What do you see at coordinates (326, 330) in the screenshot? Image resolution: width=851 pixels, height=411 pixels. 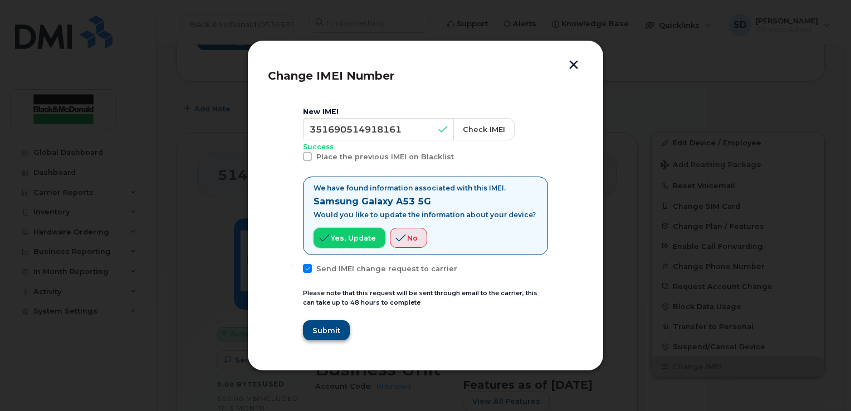 I see `button: Submit` at bounding box center [326, 330].